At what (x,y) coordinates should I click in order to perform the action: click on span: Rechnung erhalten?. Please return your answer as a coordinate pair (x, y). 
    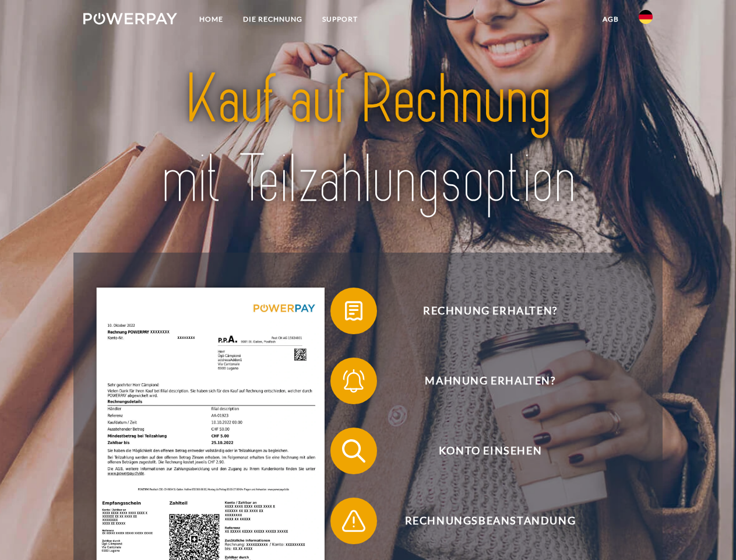
    Looking at the image, I should click on (490, 310).